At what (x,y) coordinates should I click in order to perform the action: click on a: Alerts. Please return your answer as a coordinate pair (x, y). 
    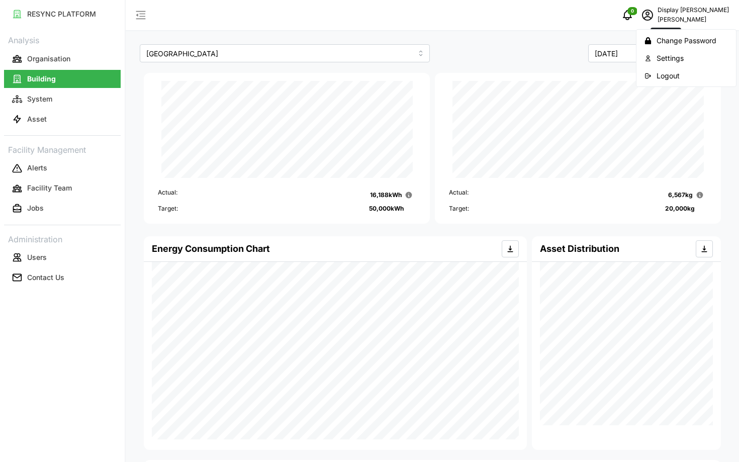
    Looking at the image, I should click on (62, 168).